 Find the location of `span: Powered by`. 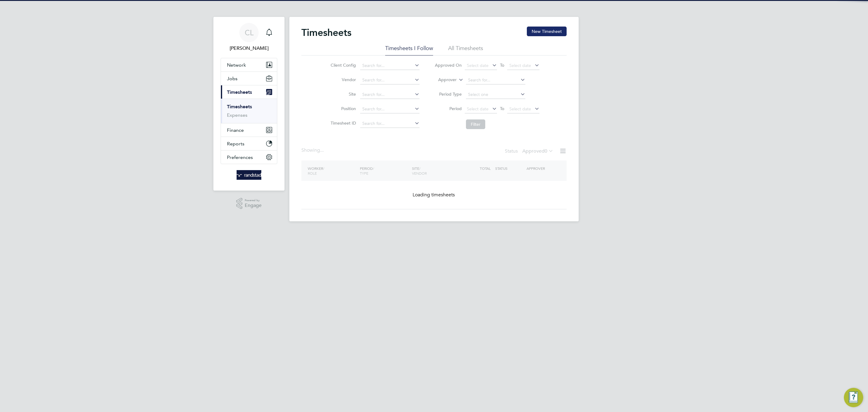

span: Powered by is located at coordinates (253, 200).